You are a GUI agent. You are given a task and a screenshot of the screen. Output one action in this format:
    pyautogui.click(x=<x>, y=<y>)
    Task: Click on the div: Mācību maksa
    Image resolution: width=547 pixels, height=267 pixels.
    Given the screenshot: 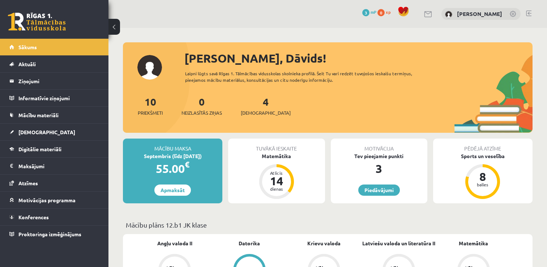 What is the action you would take?
    pyautogui.click(x=173, y=145)
    